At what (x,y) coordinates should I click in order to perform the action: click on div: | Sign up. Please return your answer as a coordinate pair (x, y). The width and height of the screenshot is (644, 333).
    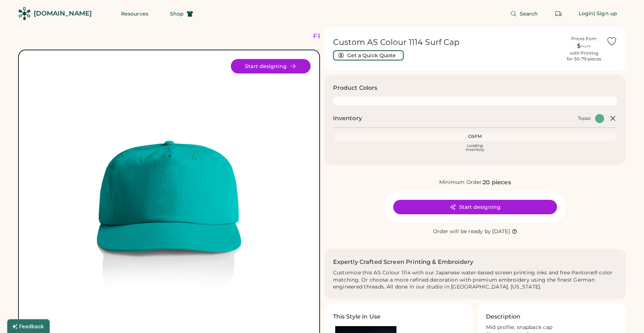
    Looking at the image, I should click on (605, 13).